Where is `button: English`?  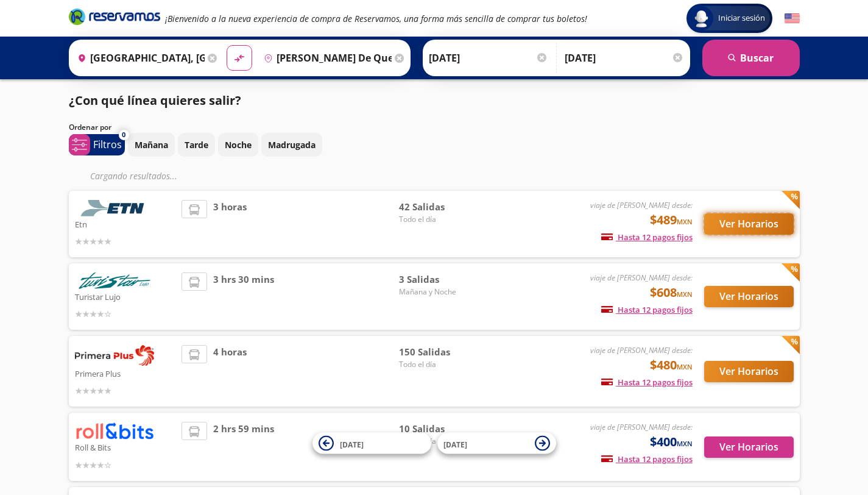 button: English is located at coordinates (792, 18).